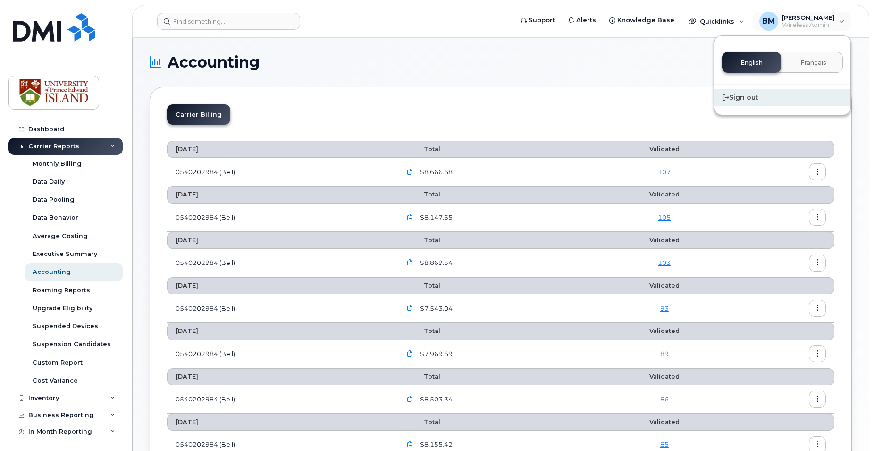 The height and width of the screenshot is (451, 874). What do you see at coordinates (665, 308) in the screenshot?
I see `a: 93` at bounding box center [665, 308].